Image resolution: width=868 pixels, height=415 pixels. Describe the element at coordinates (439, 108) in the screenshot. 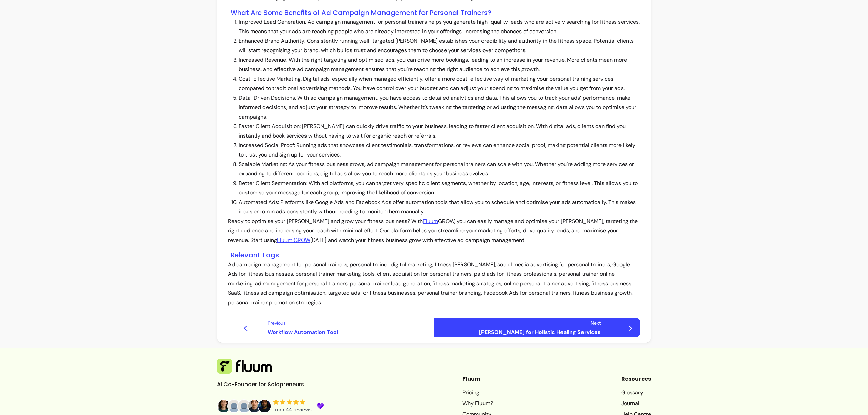

I see `li: Data-Driven Decisions: With ad campaign management, you have access to detailed analytics and dat...` at that location.